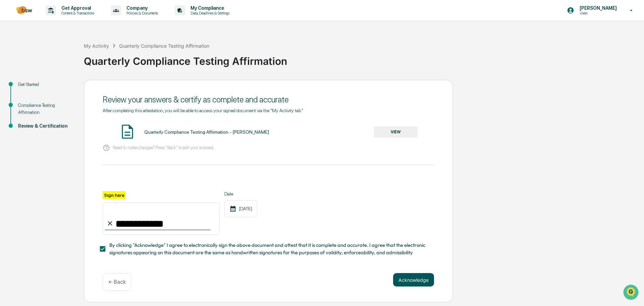 The image size is (644, 306). What do you see at coordinates (77, 13) in the screenshot?
I see `p: Content & Transactions` at bounding box center [77, 13].